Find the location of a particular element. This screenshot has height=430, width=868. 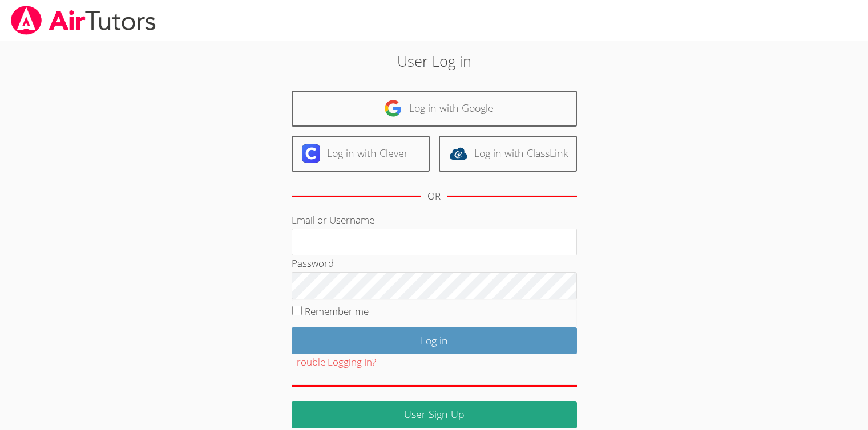

h2: User Log in is located at coordinates (434, 61).